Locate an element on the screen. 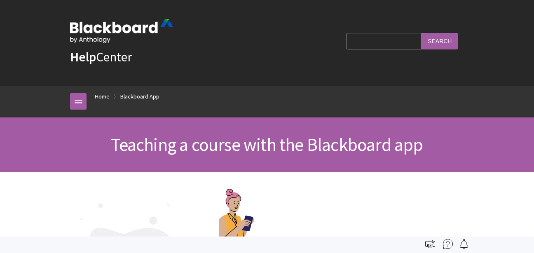 This screenshot has width=534, height=253. img: Print is located at coordinates (430, 244).